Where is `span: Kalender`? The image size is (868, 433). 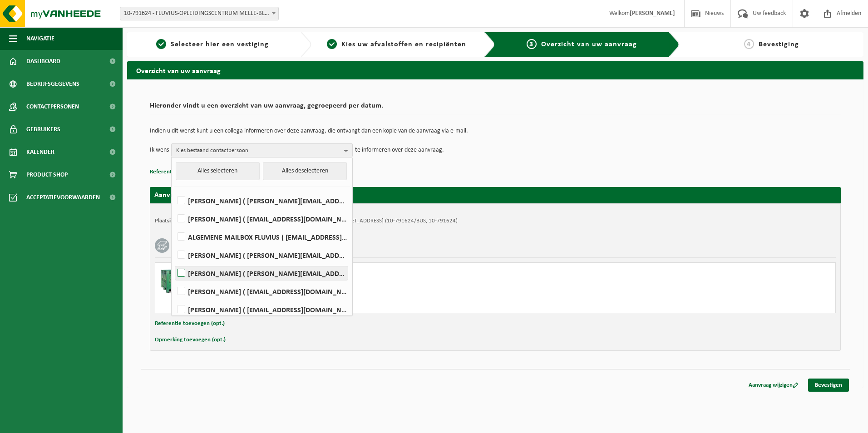
span: Kalender is located at coordinates (41, 152).